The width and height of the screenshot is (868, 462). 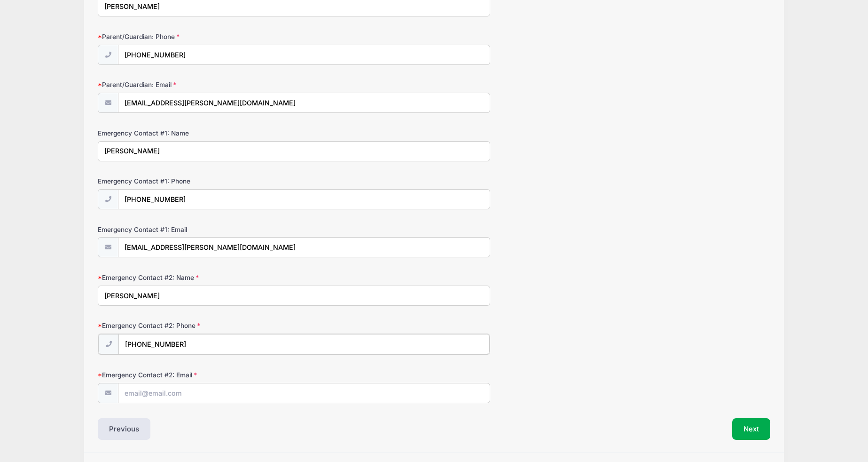 What do you see at coordinates (209, 37) in the screenshot?
I see `label: Parent/Guardian: Phone` at bounding box center [209, 37].